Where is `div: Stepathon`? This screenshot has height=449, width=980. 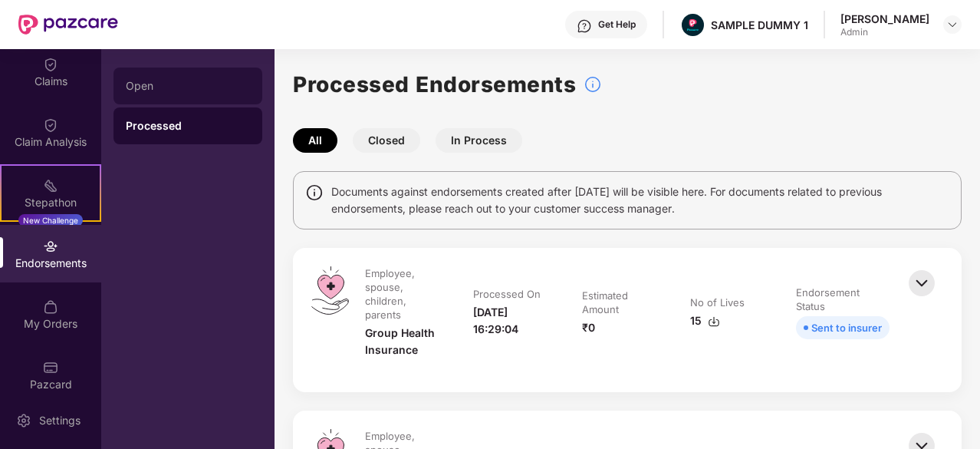
div: Stepathon is located at coordinates (51, 203).